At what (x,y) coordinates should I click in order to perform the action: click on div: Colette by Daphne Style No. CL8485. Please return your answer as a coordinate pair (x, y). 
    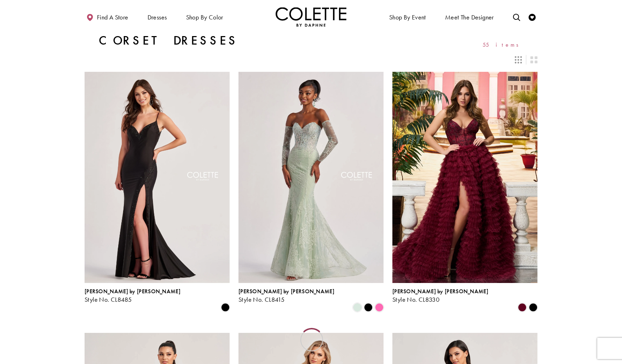
    Looking at the image, I should click on (132, 295).